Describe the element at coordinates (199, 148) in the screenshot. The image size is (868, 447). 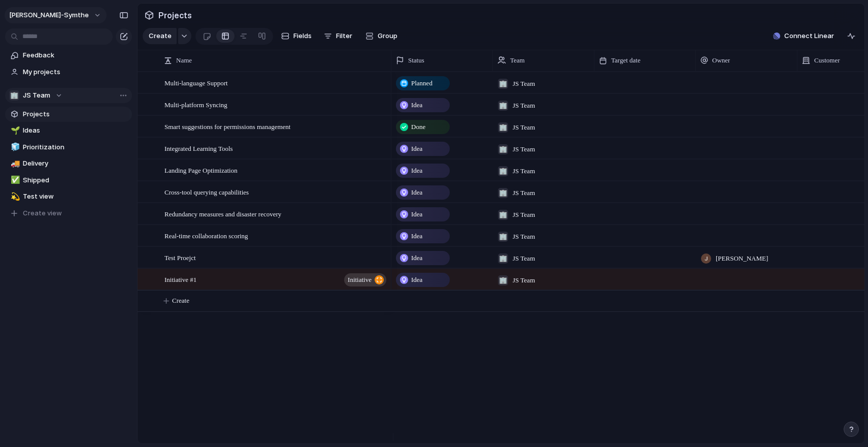
I see `span: Integrated Learning Tools` at that location.